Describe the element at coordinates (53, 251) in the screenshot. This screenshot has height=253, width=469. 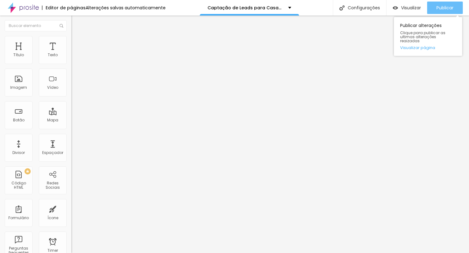
I see `div: Timer` at that location.